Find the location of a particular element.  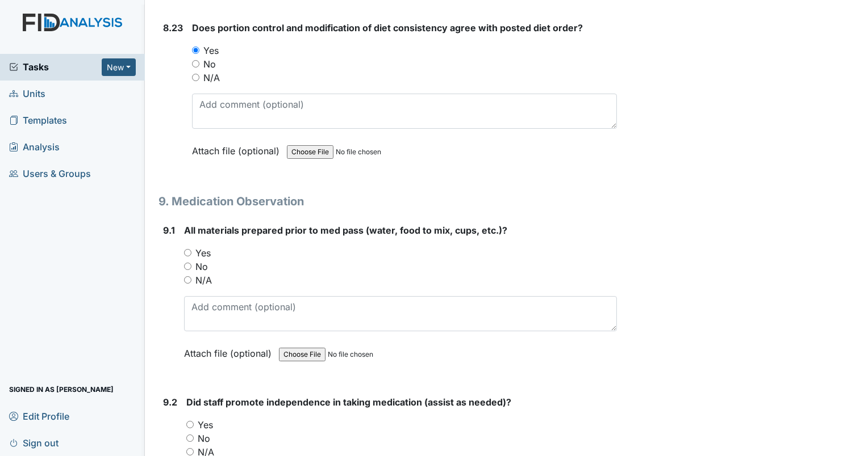

h1: 9. Medication Observation is located at coordinates (387, 202).